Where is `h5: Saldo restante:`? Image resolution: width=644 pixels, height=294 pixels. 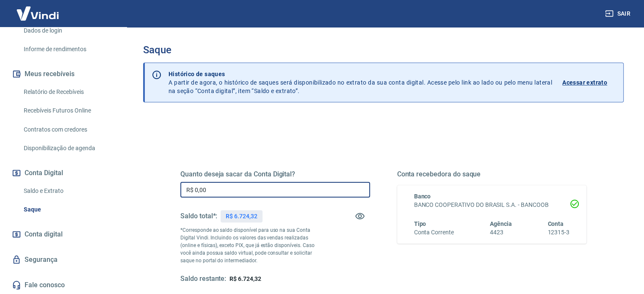
h5: Saldo restante: is located at coordinates (203, 279).